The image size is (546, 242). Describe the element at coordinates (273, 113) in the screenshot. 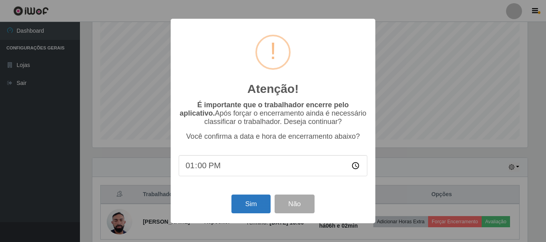

I see `p: Após forçar o encerramento ainda é necessário classificar o trabalhador. Deseja continuar?` at that location.